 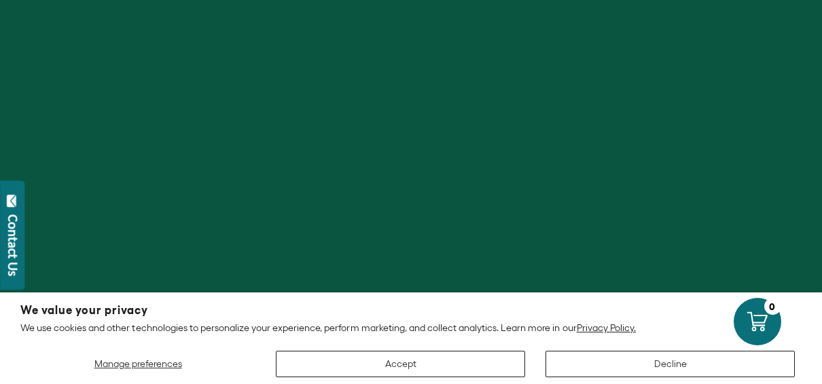 I want to click on button: Manage preferences, so click(x=138, y=364).